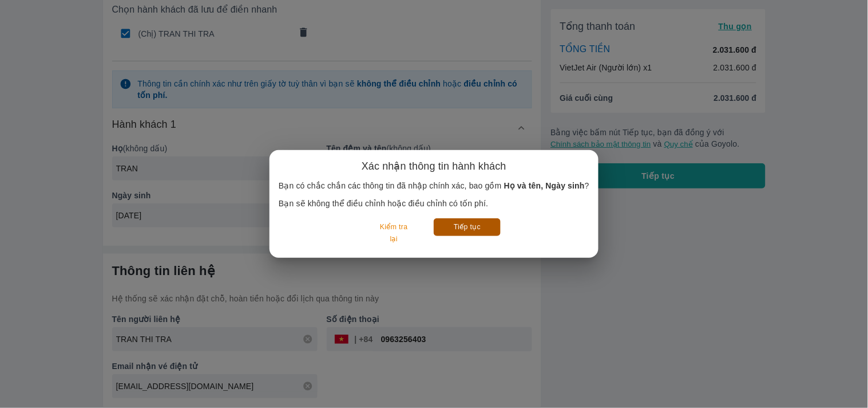 This screenshot has height=408, width=868. Describe the element at coordinates (544, 186) in the screenshot. I see `b: Họ và tên, Ngày sinh` at that location.